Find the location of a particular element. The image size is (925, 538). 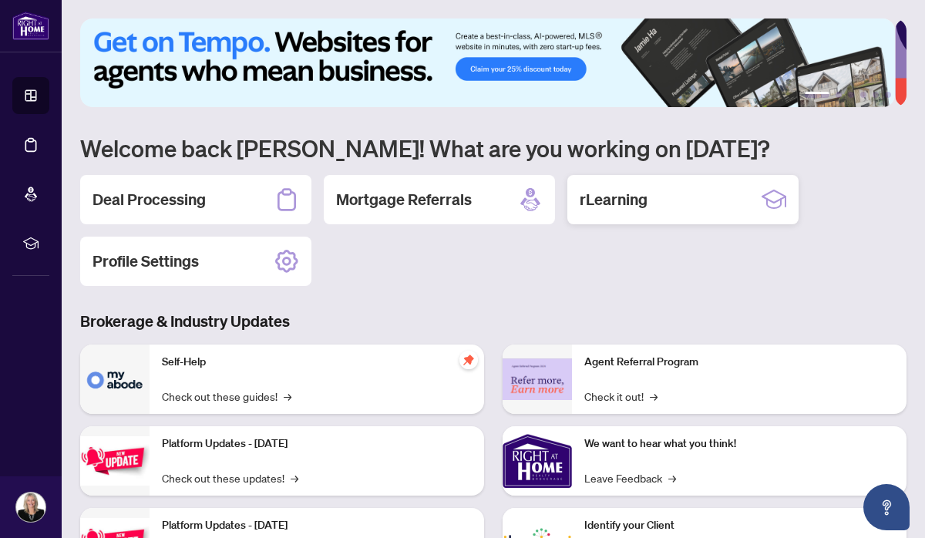

button: Open asap is located at coordinates (886, 507).